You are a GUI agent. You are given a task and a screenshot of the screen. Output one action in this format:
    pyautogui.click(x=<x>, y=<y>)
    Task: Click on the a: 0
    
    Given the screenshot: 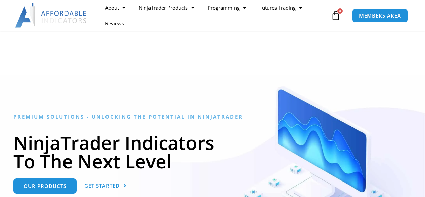 What is the action you would take?
    pyautogui.click(x=336, y=15)
    